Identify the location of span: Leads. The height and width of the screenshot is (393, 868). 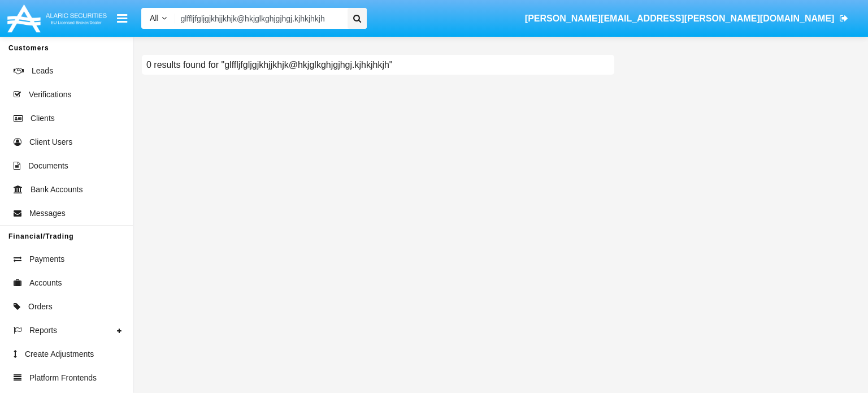
(42, 71).